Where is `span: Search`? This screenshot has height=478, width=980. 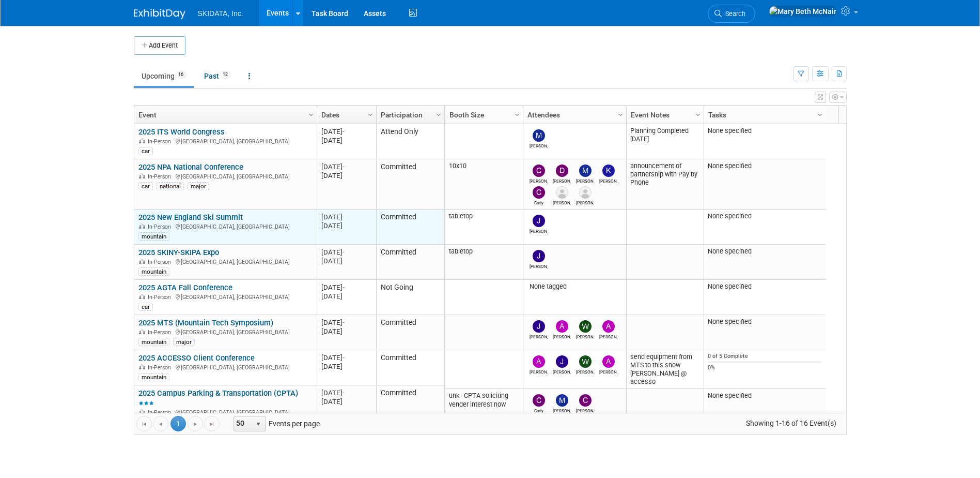
span: Search is located at coordinates (734, 13).